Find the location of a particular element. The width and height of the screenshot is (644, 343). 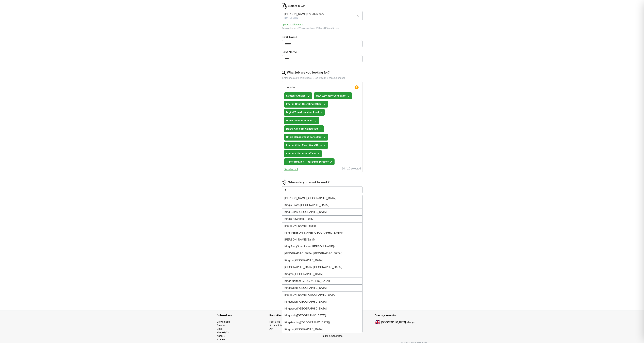

button: Crisis Management Consultant✓ is located at coordinates (306, 137).